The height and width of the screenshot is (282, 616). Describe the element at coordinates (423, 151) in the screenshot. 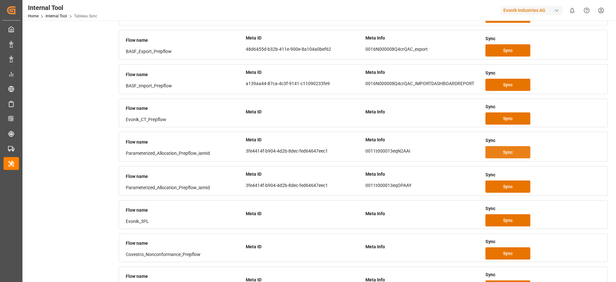

I see `p: 0011t000013eqN2AAI` at that location.